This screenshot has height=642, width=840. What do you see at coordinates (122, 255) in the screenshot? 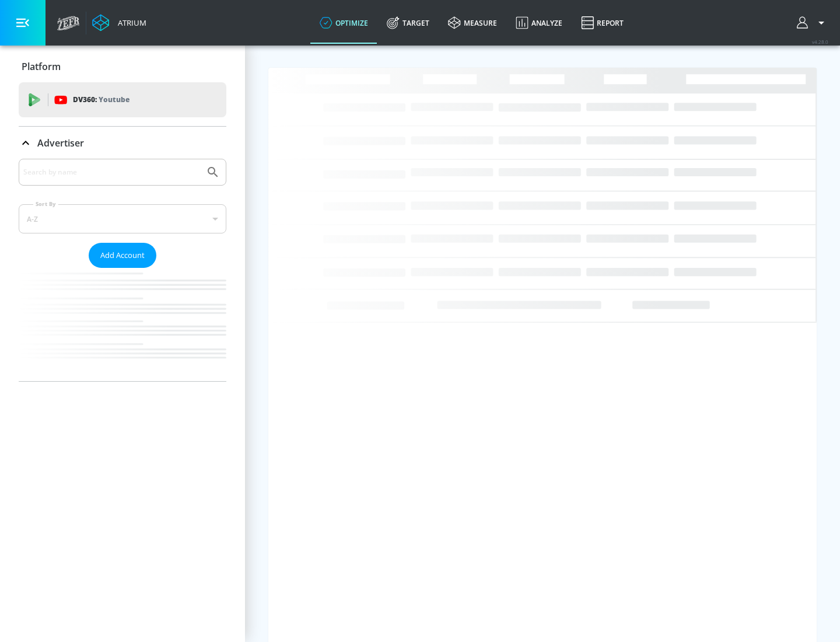
I see `button: Add Account` at bounding box center [122, 255].